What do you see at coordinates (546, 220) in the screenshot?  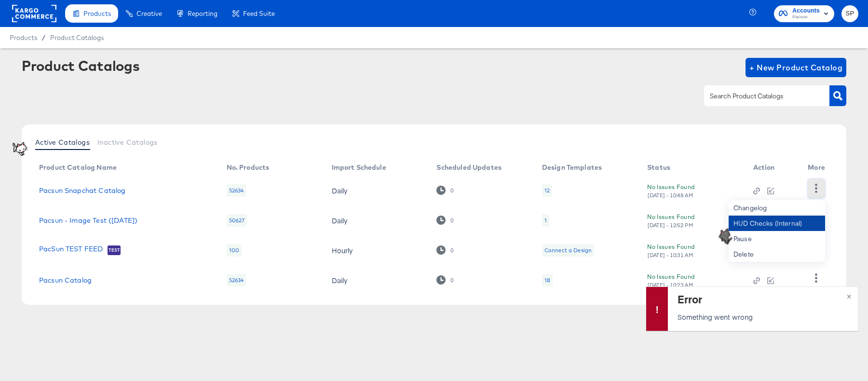 I see `div: 1` at bounding box center [546, 220].